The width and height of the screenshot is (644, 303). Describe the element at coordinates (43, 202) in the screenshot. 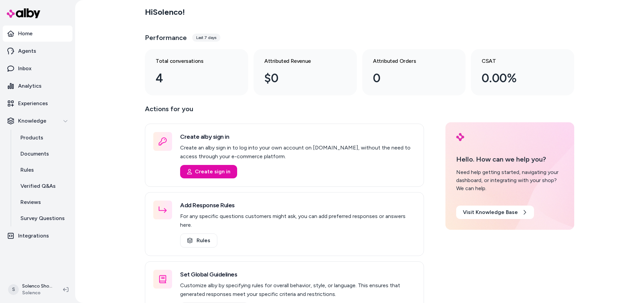

I see `a: Reviews` at that location.